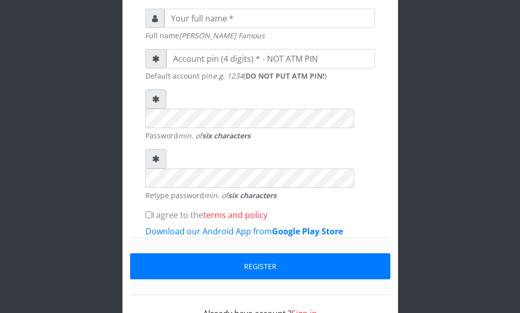  What do you see at coordinates (307, 231) in the screenshot?
I see `b: Google Play Store` at bounding box center [307, 231].